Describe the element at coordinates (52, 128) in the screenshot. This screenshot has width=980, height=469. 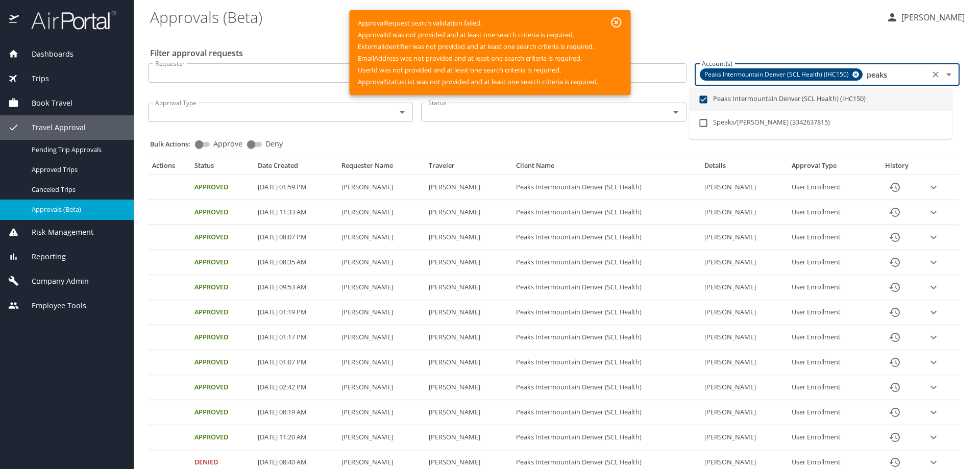
I see `span: Travel Approval` at that location.